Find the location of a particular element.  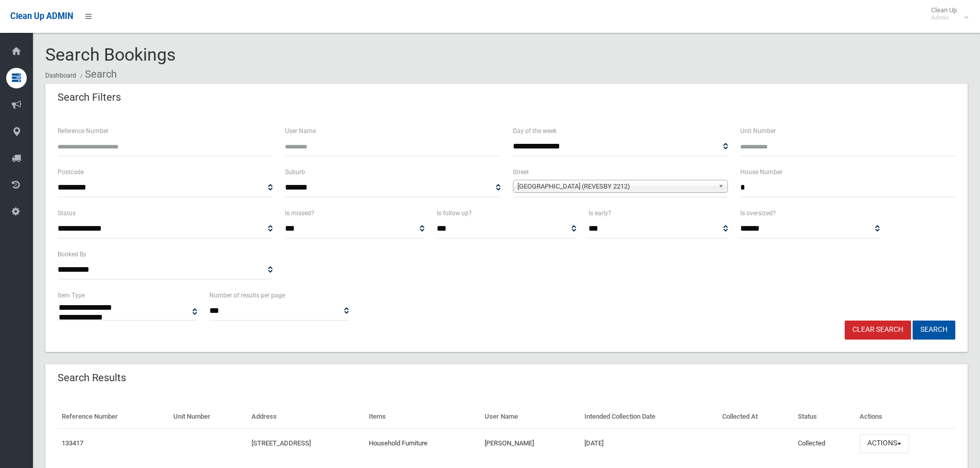

label: Booked By is located at coordinates (72, 254).